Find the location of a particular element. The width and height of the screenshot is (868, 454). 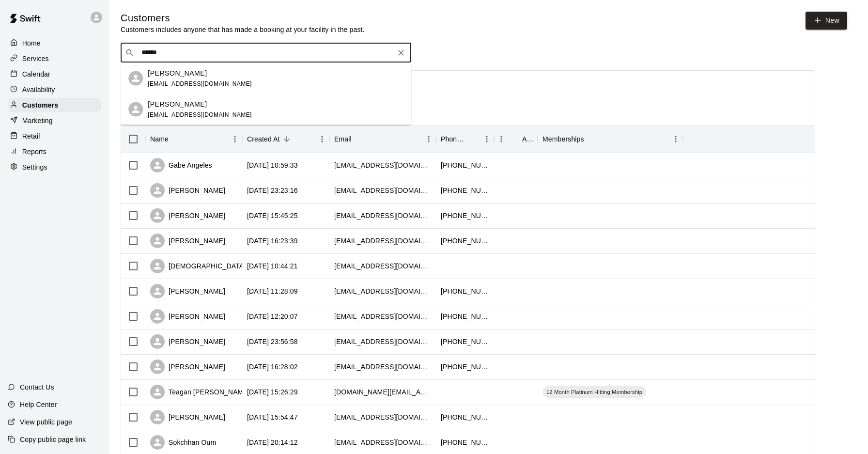

div: 2025-09-05 15:26:29 is located at coordinates (272, 392).